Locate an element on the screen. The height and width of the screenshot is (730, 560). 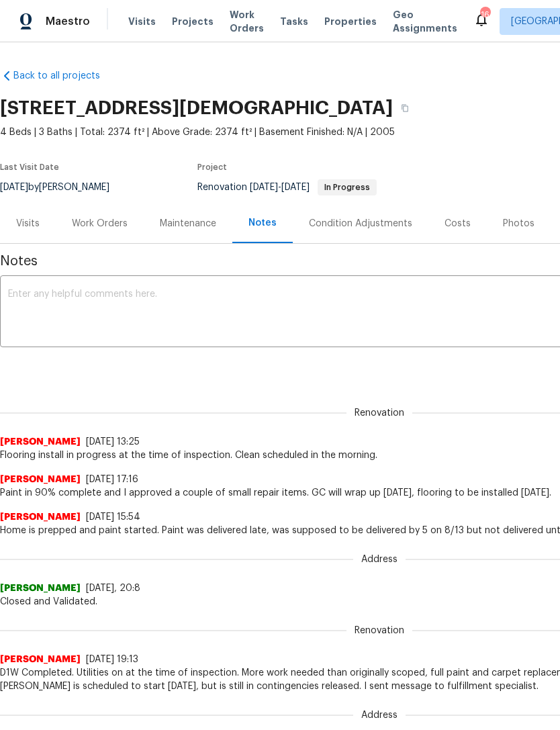
div: Photos is located at coordinates (518, 224).